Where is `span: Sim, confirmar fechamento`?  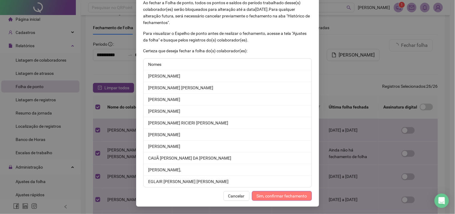
span: Sim, confirmar fechamento is located at coordinates (282, 196).